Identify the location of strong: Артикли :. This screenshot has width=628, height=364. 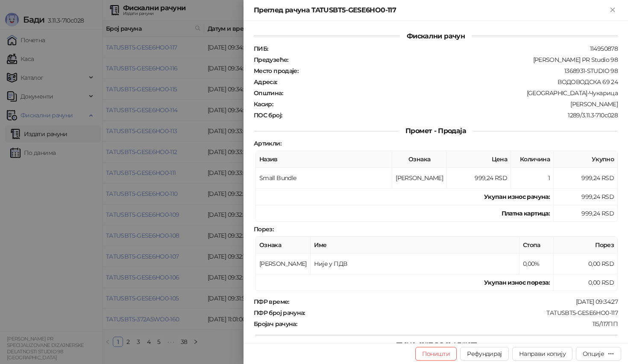
(268, 144).